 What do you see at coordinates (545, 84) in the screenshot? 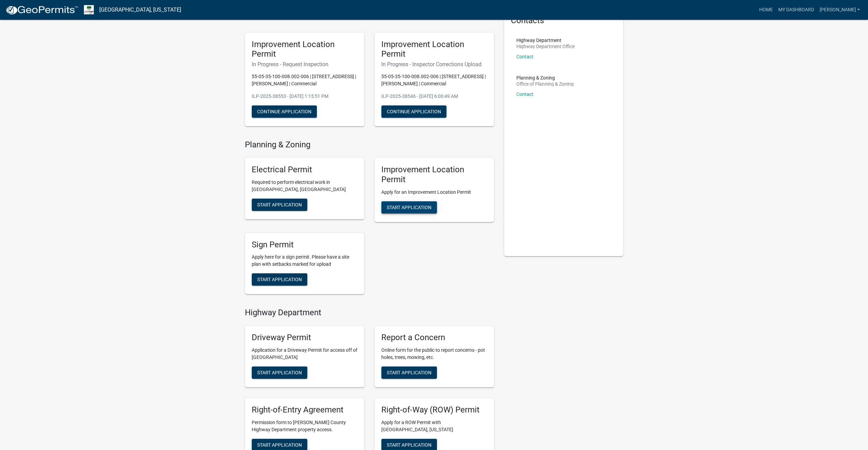
I see `p: Office of Planning & Zoning` at bounding box center [545, 84].